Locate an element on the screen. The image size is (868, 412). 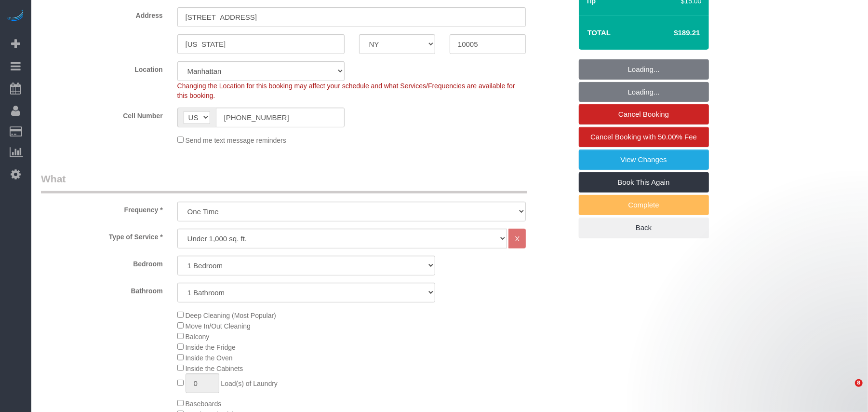
input: Cell Number is located at coordinates (280, 117).